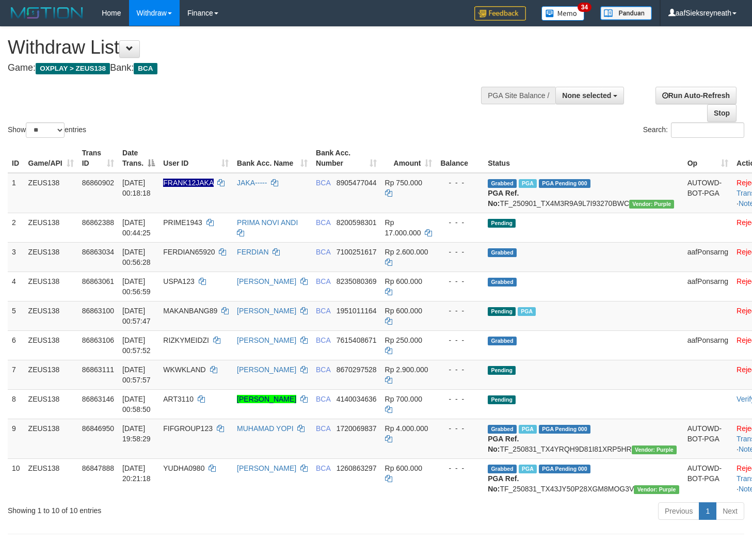 This screenshot has width=752, height=541. I want to click on span: 86863111, so click(98, 369).